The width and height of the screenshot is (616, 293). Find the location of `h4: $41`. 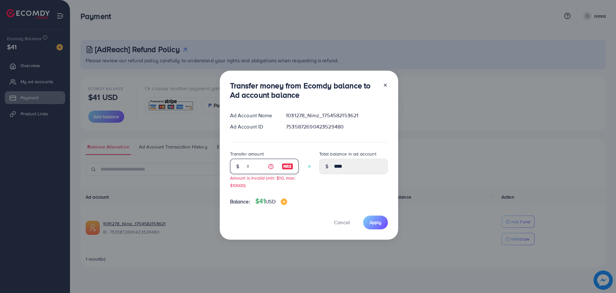

h4: $41 is located at coordinates (271, 201).